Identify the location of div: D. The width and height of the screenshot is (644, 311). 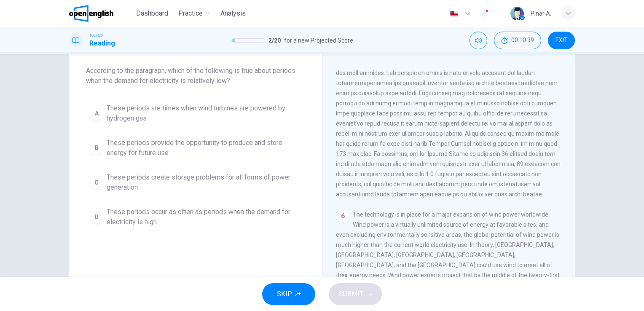
(96, 217).